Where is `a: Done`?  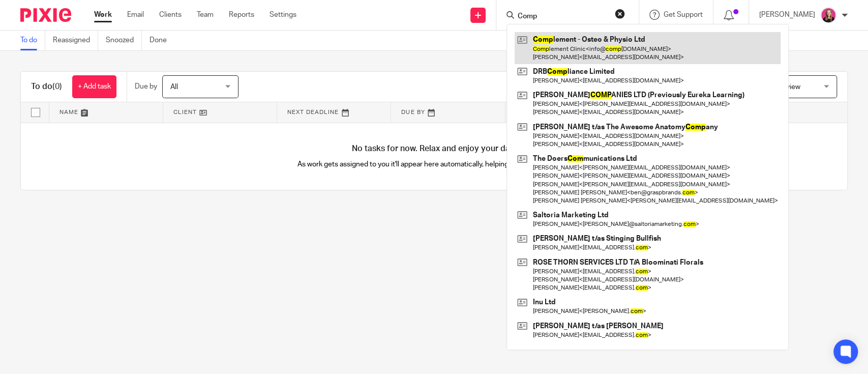
a: Done is located at coordinates (162, 40).